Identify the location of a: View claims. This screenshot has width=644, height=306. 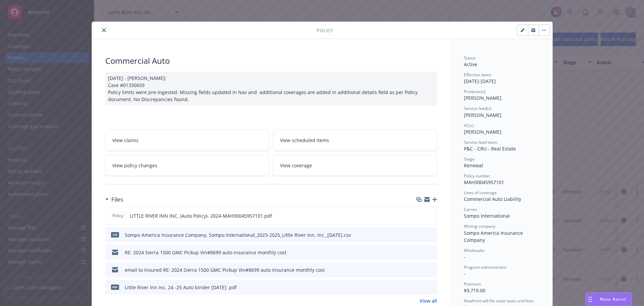
(187, 140).